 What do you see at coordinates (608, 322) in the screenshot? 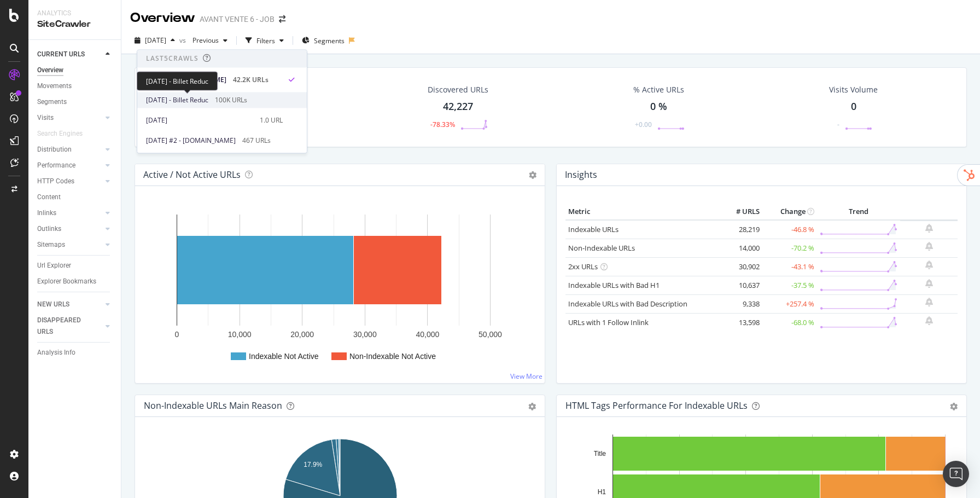
I see `a: URLs with 1 Follow Inlink` at bounding box center [608, 322].